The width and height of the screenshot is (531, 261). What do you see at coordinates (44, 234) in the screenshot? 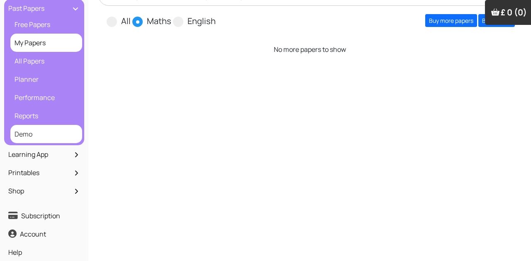
I see `a: Account` at bounding box center [44, 234].